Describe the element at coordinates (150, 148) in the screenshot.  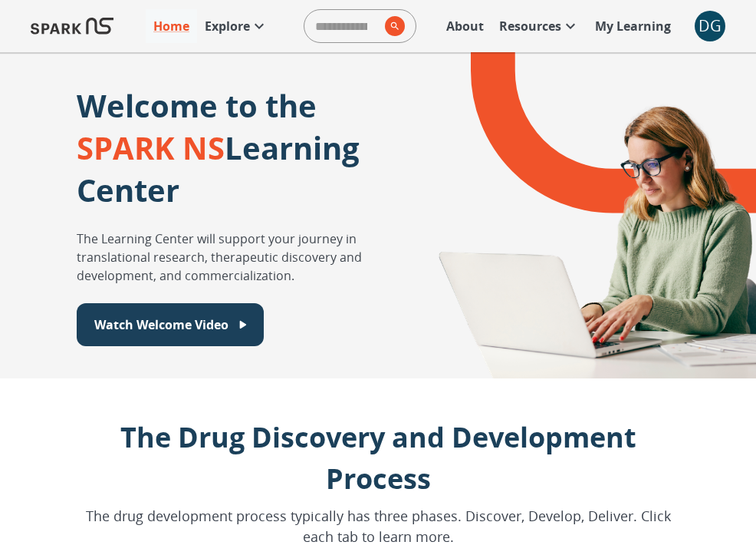
I see `span: SPARK NS` at that location.